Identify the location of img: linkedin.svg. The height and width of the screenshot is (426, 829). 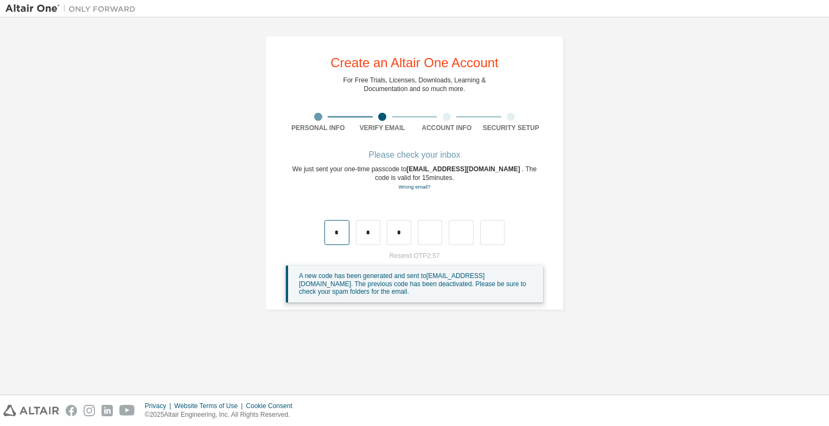
(107, 411).